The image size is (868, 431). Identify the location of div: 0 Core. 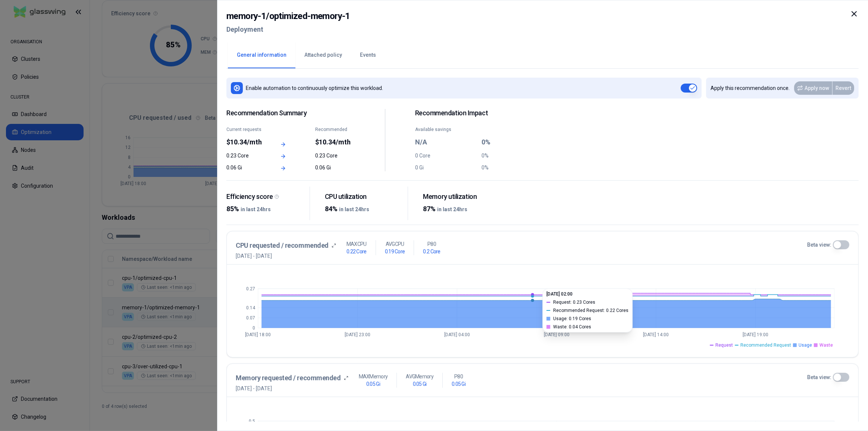
(446, 155).